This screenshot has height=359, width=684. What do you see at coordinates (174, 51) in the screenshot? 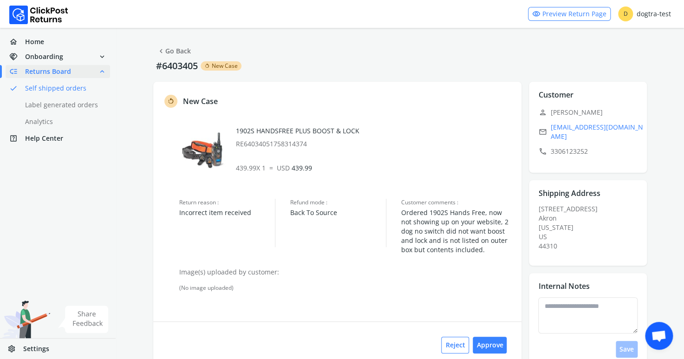
I see `button: chevron_leftGo Back` at bounding box center [174, 51].